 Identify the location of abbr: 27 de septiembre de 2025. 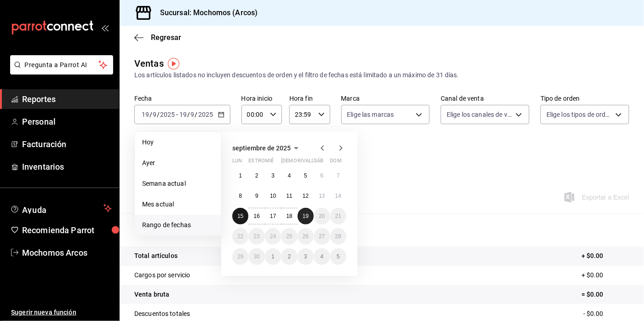
(321, 236).